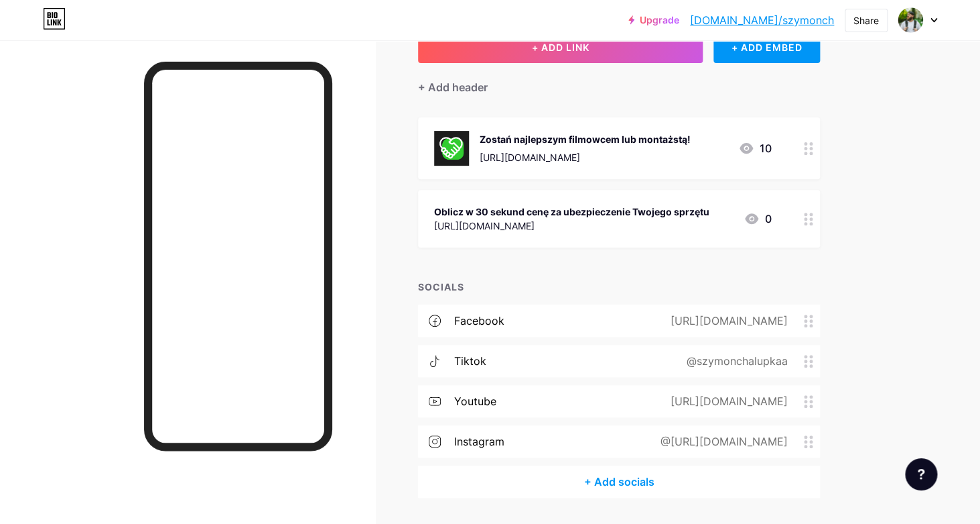 The width and height of the screenshot is (980, 524). What do you see at coordinates (451, 148) in the screenshot?
I see `img: Zostań najlepszym filmowcem lub montażstą!` at bounding box center [451, 148].